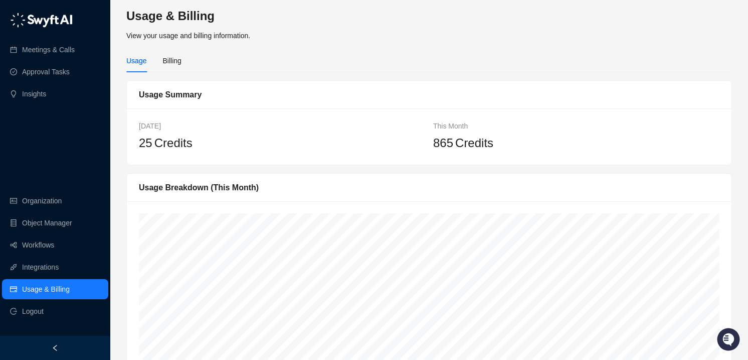 The width and height of the screenshot is (748, 360). I want to click on div: Usage Summary, so click(429, 94).